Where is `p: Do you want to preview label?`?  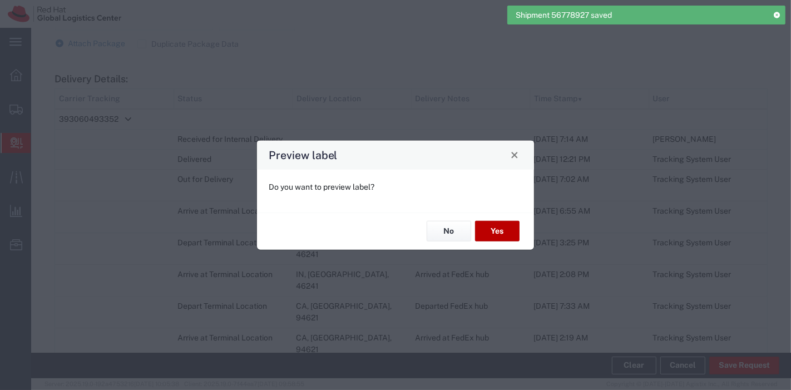
p: Do you want to preview label? is located at coordinates (395, 186).